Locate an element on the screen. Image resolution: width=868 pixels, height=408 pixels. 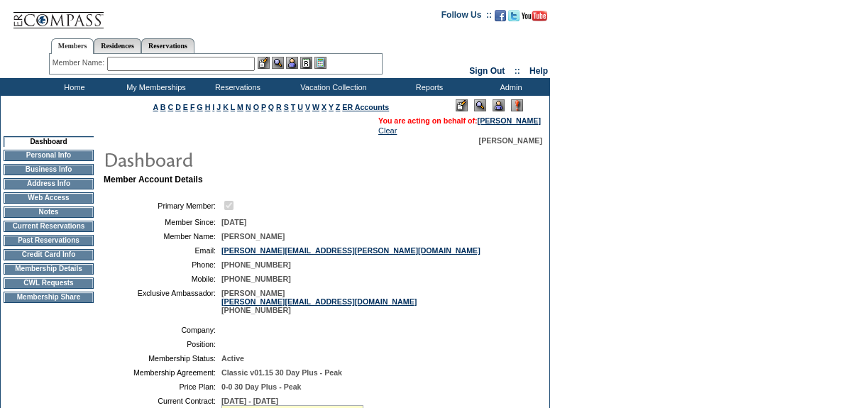
td: Home is located at coordinates (72, 87).